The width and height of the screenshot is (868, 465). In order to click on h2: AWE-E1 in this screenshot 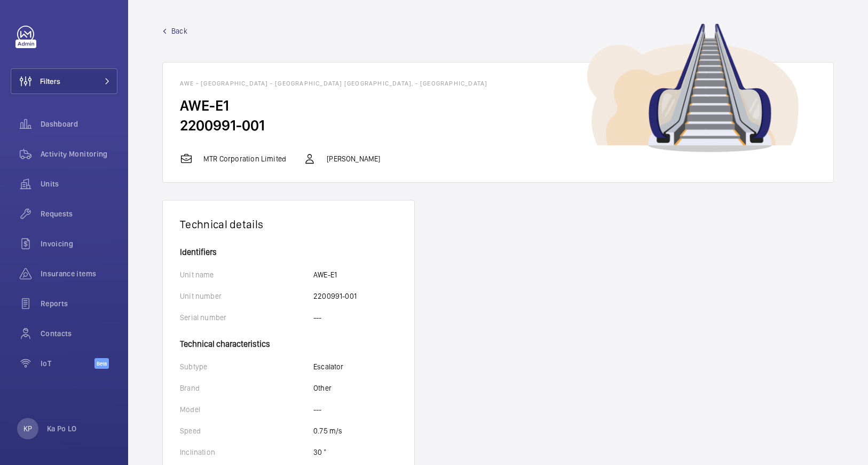, I will do `click(498, 105)`.